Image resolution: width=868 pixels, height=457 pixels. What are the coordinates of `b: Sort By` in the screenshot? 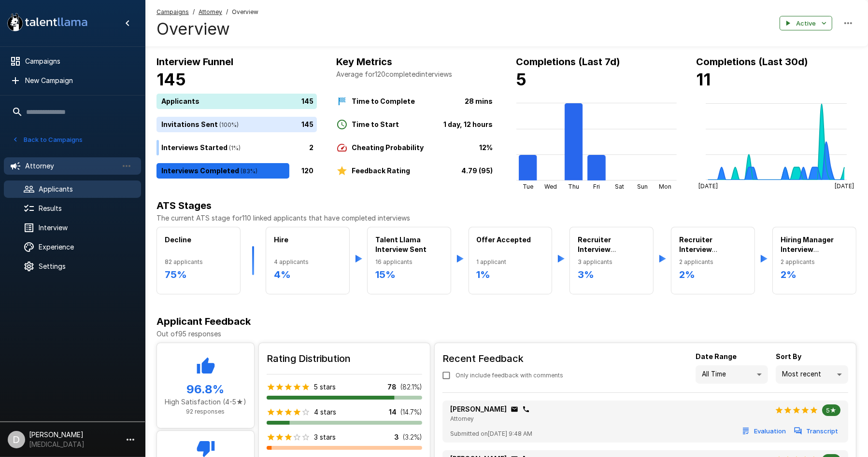 It's located at (788, 356).